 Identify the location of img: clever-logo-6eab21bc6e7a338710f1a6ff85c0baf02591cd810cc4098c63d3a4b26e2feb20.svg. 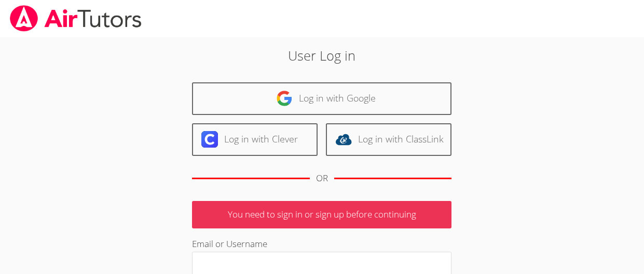
(209, 139).